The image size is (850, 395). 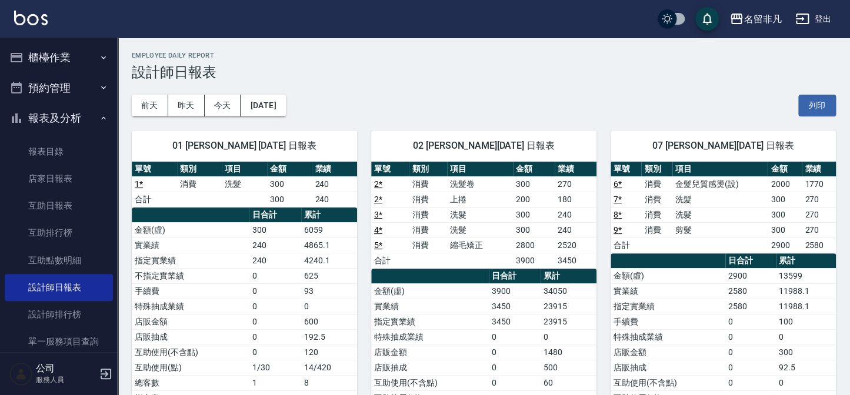 What do you see at coordinates (484, 55) in the screenshot?
I see `h2: Employee Daily Report` at bounding box center [484, 55].